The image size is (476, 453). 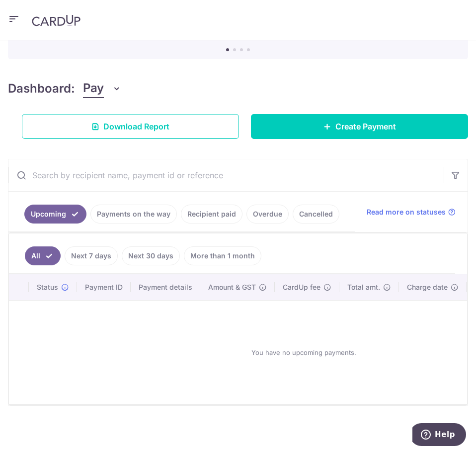 I want to click on th: Payment details, so click(x=166, y=287).